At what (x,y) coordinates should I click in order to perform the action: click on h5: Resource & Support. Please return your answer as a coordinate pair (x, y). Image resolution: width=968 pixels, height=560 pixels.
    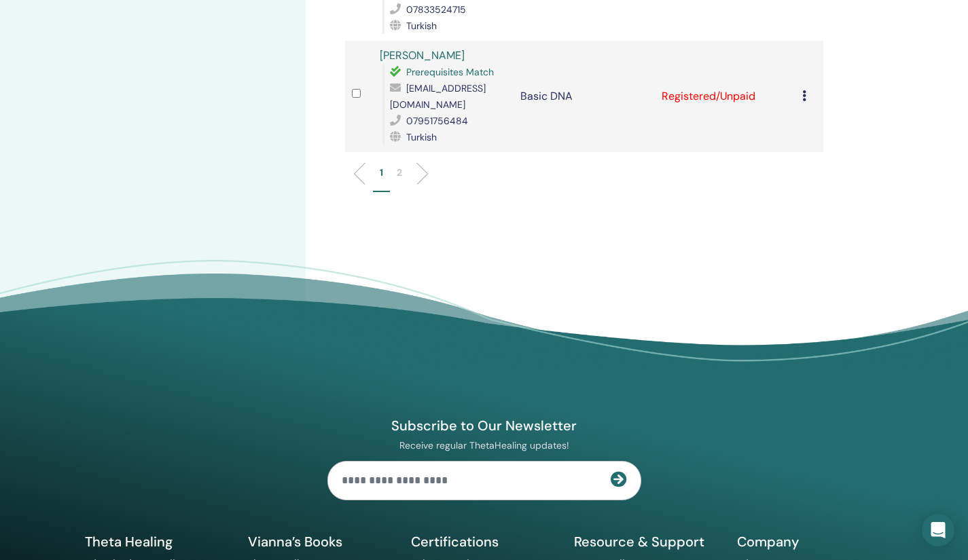
    Looking at the image, I should click on (647, 542).